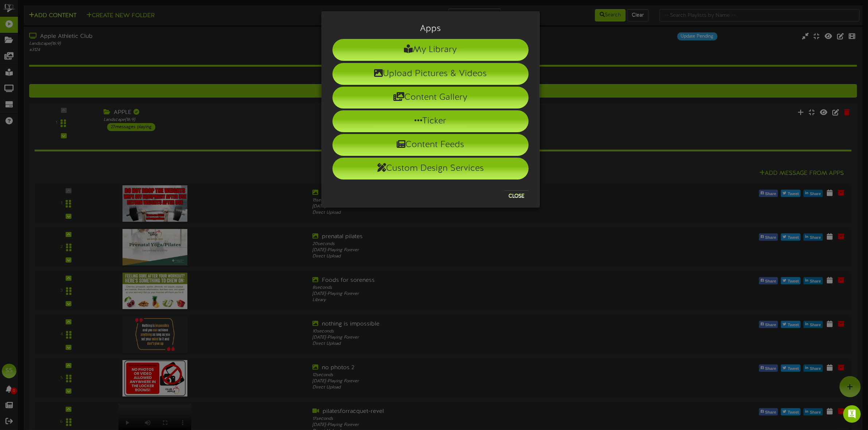 Image resolution: width=868 pixels, height=430 pixels. What do you see at coordinates (430, 50) in the screenshot?
I see `li: My Library` at bounding box center [430, 50].